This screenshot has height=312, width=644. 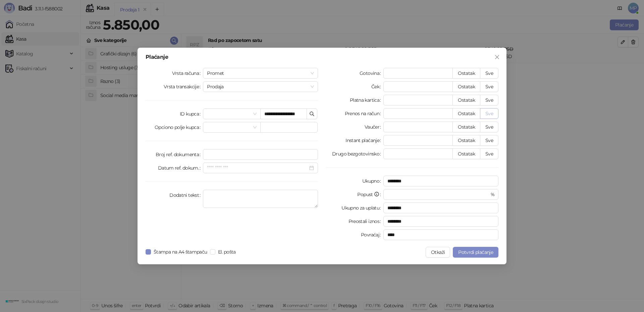 I want to click on span: Potvrdi plaćanje, so click(x=476, y=252).